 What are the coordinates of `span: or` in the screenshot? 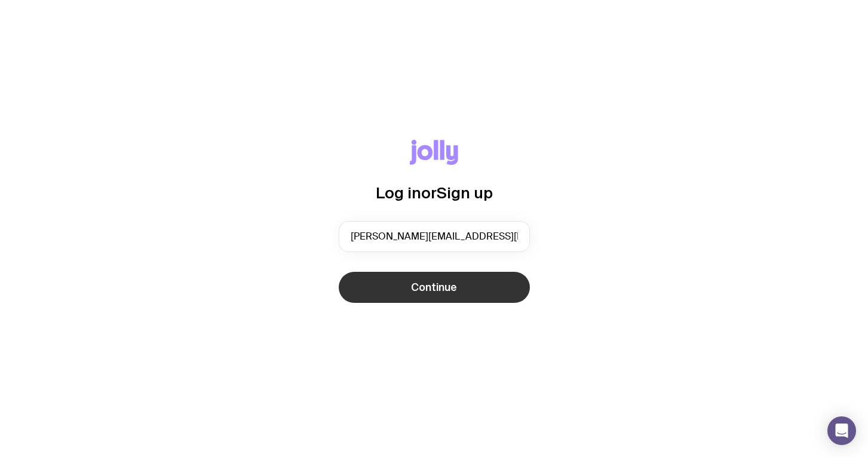 It's located at (429, 192).